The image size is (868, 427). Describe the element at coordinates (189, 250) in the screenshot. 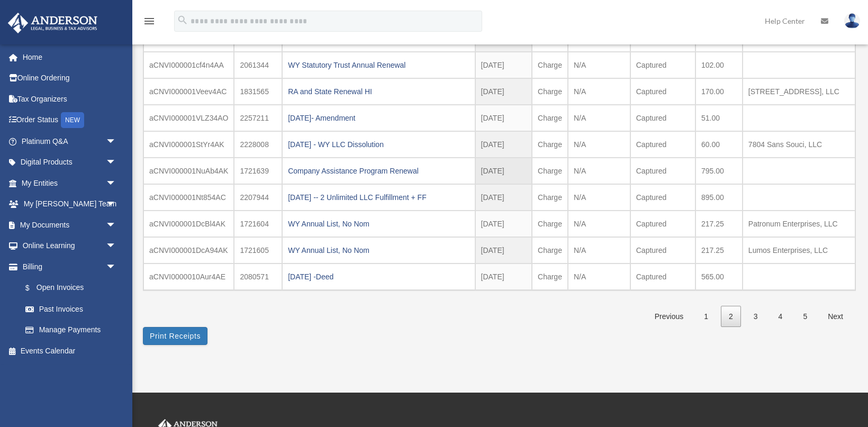

I see `td: aCNVI000001DcA94AK` at that location.